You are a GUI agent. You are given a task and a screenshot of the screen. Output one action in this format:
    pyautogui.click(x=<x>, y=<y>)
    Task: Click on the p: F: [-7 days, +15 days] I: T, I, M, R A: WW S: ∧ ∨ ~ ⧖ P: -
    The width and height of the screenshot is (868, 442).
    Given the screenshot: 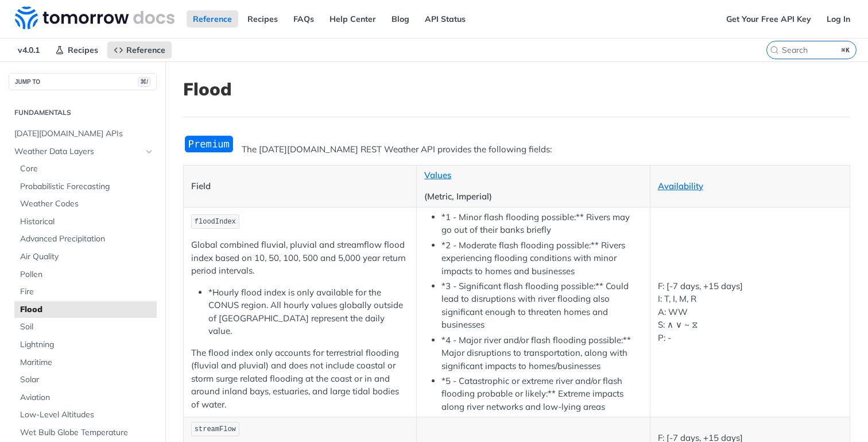 What is the action you would take?
    pyautogui.click(x=749, y=312)
    